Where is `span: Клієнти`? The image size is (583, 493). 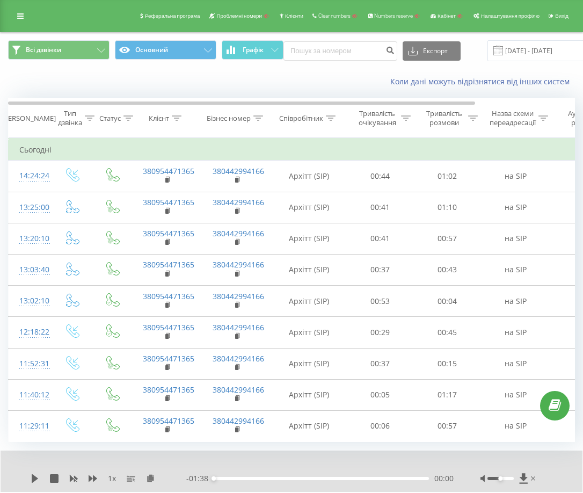 span: Клієнти is located at coordinates (294, 16).